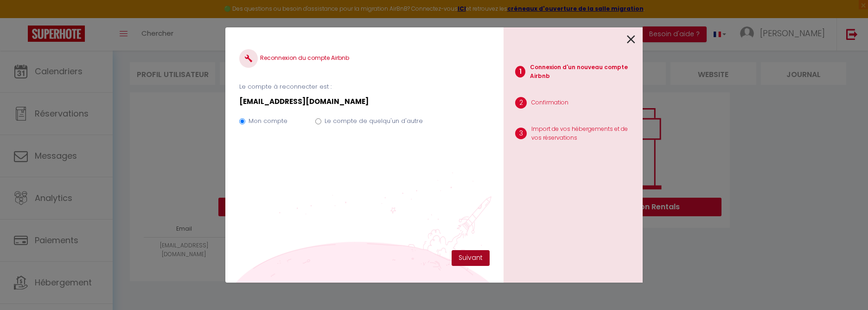 The height and width of the screenshot is (310, 868). I want to click on p: Confirmation, so click(550, 103).